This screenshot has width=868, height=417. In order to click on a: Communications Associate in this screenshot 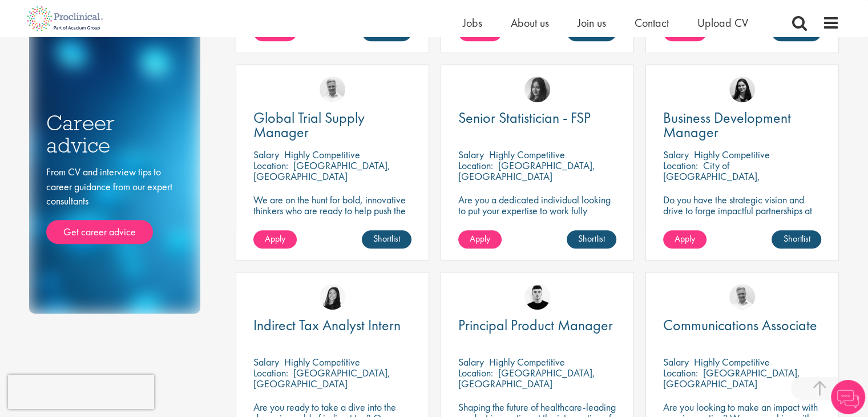, I will do `click(742, 325)`.